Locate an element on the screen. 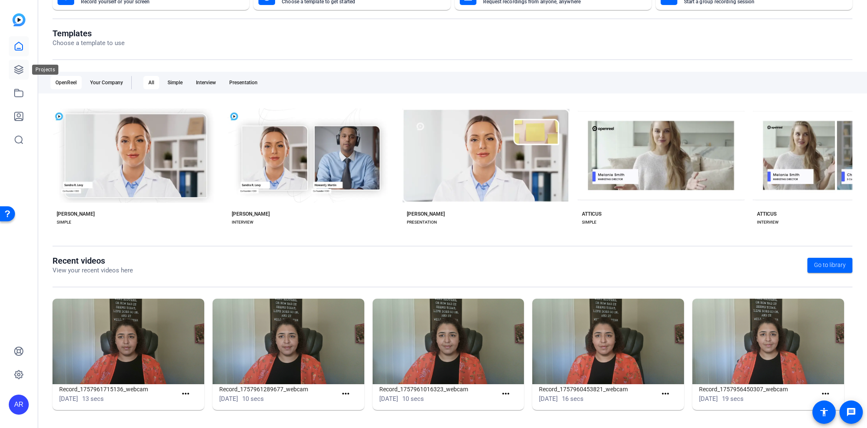 The width and height of the screenshot is (867, 428). h1: Record_1757956450307_webcam is located at coordinates (758, 389).